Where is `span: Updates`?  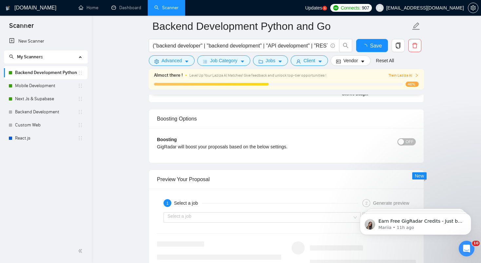 span: Updates is located at coordinates (314, 8).